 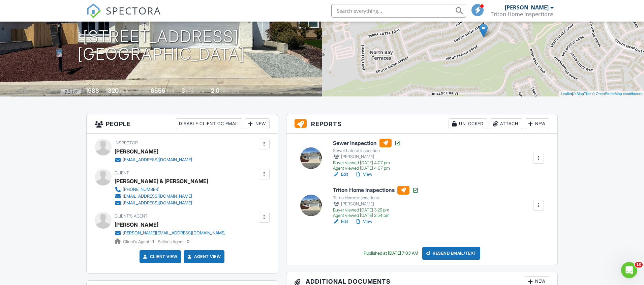 What do you see at coordinates (133, 11) in the screenshot?
I see `span: SPECTORA` at bounding box center [133, 11].